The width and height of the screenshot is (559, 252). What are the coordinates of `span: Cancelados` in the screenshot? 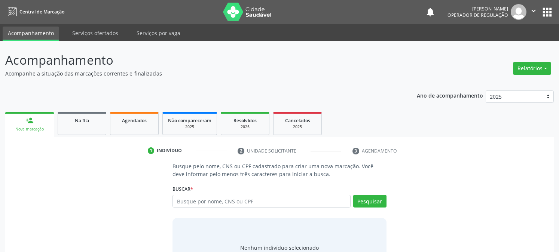 It's located at (298, 120).